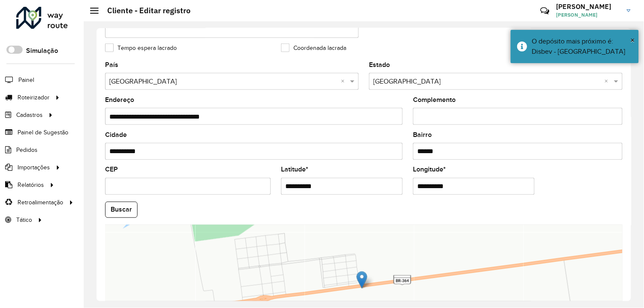  What do you see at coordinates (31, 185) in the screenshot?
I see `span: Relatórios` at bounding box center [31, 185].